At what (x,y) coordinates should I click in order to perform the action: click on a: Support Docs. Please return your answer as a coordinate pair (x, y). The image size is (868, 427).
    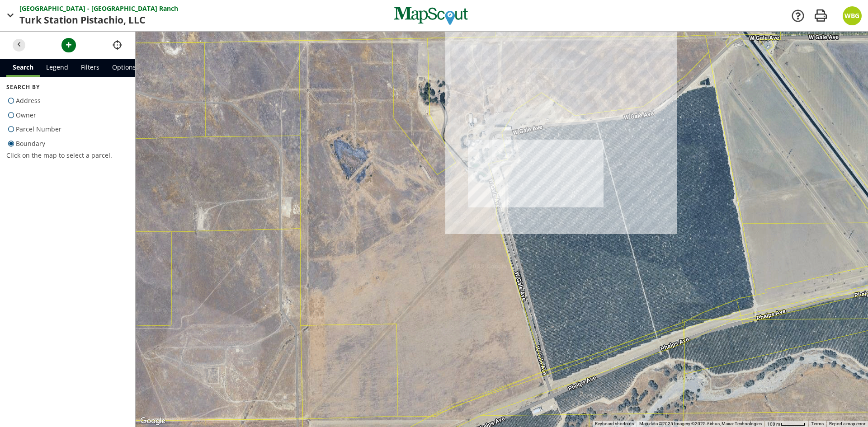
    Looking at the image, I should click on (798, 16).